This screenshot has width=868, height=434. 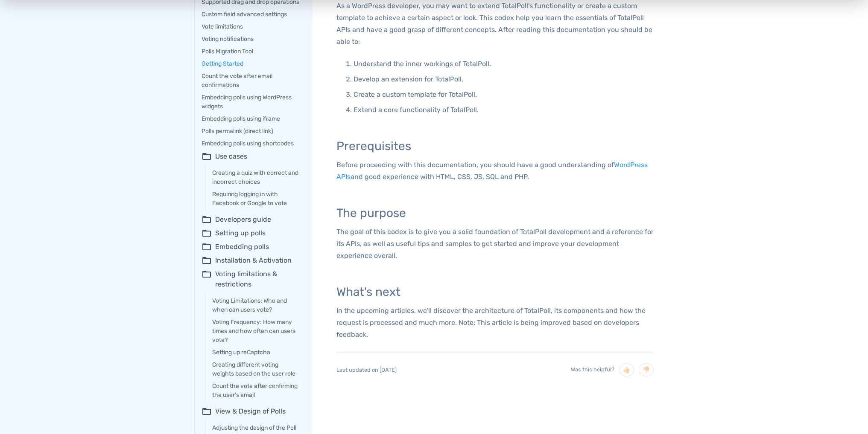 I want to click on summary: folder_openUse cases, so click(x=251, y=157).